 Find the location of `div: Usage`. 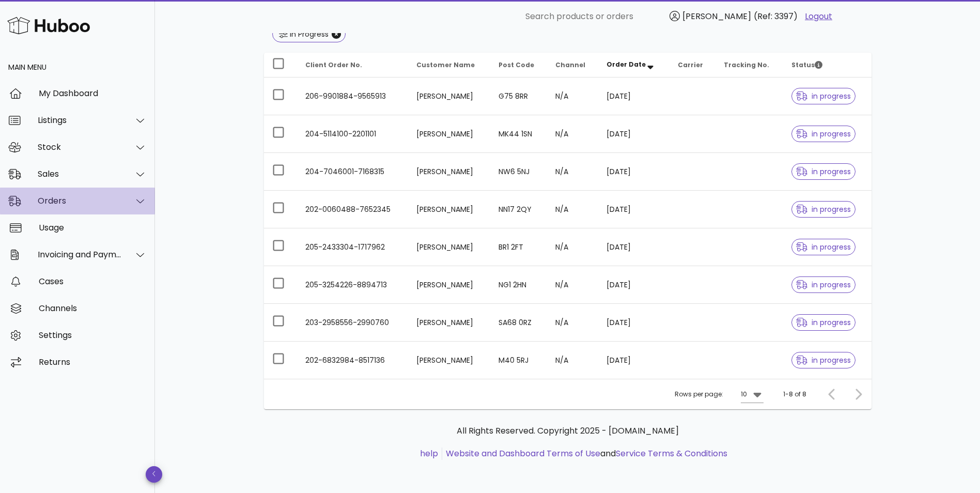

div: Usage is located at coordinates (93, 227).